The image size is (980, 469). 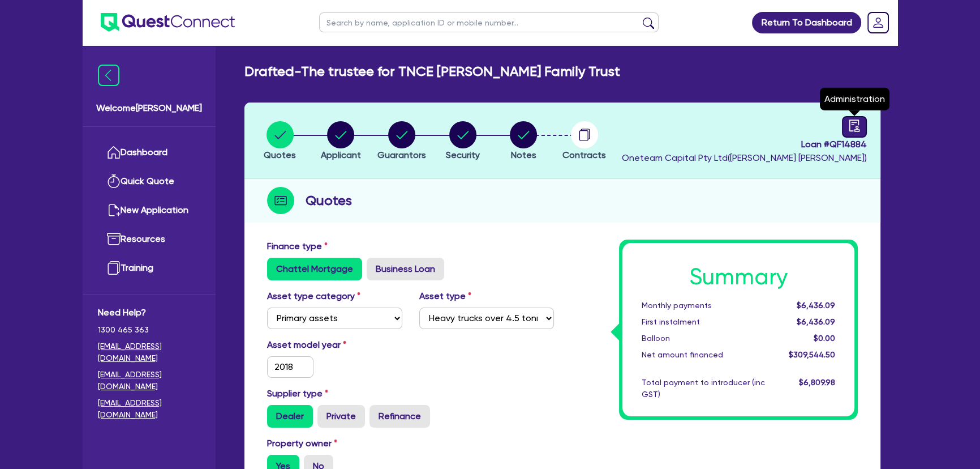 I want to click on a: Dropdown toggle, so click(x=878, y=23).